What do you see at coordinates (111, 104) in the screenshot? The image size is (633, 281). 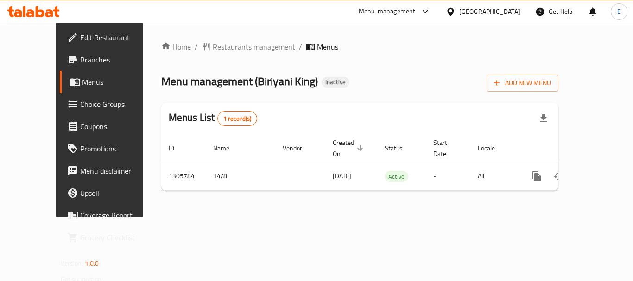 I see `a: Choice Groups` at bounding box center [111, 104].